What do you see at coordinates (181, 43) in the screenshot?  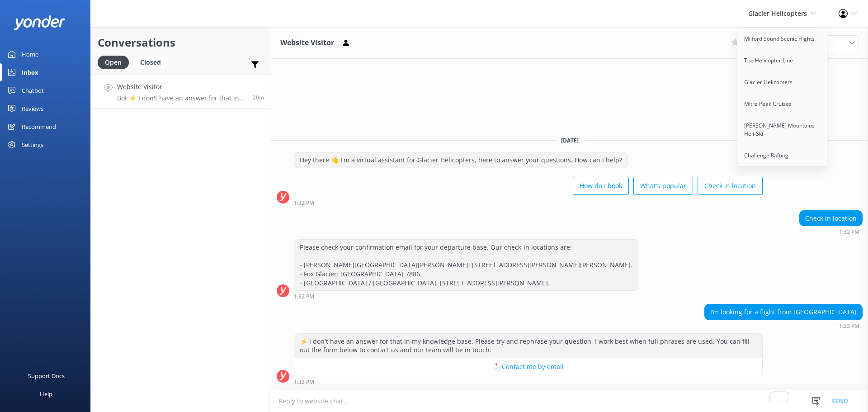 I see `h2: Conversations` at bounding box center [181, 43].